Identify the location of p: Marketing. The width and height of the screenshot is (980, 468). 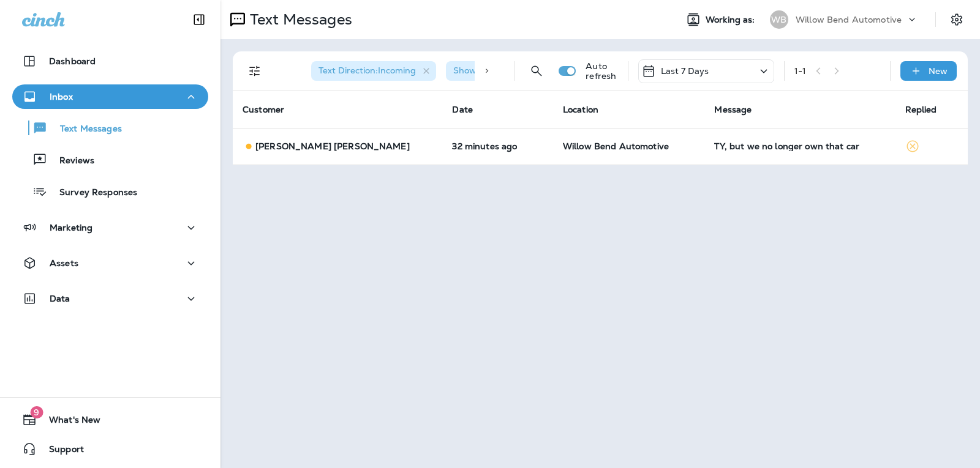
(71, 228).